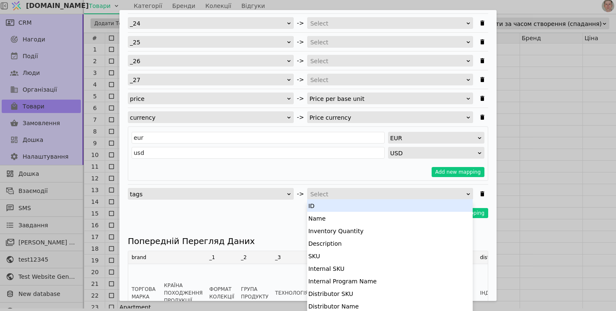  I want to click on div: tags, so click(208, 194).